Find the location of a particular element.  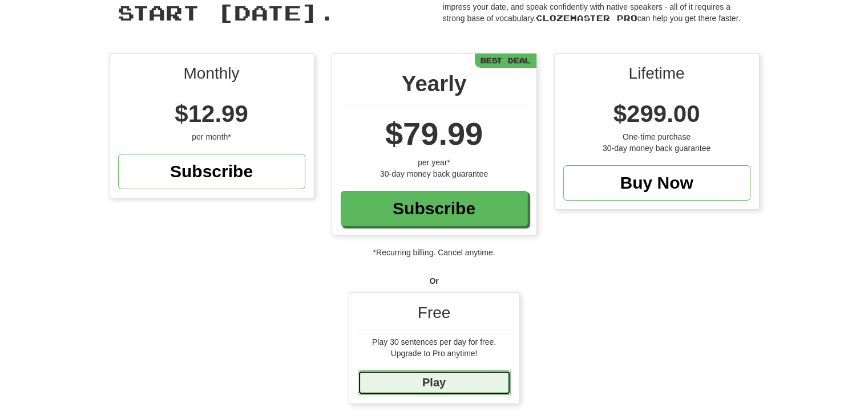

div: Monthly is located at coordinates (211, 76).